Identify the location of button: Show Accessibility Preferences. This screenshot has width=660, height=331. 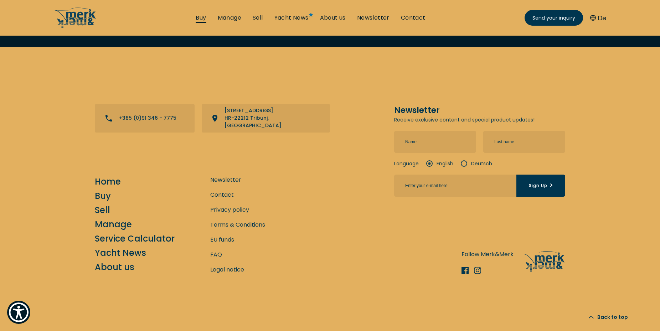
(19, 312).